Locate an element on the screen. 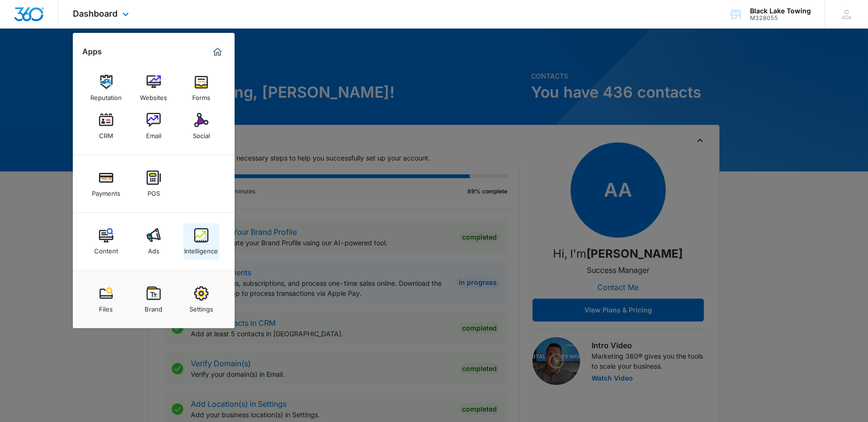 The height and width of the screenshot is (422, 868). div: Settings is located at coordinates (201, 307).